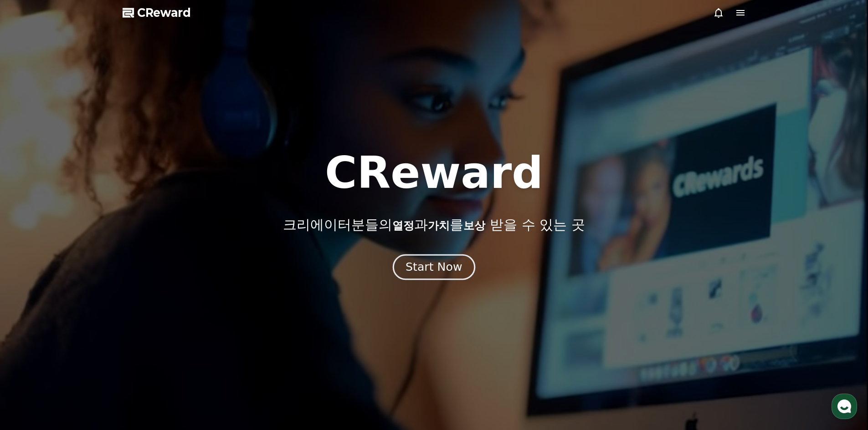 This screenshot has width=868, height=430. What do you see at coordinates (89, 301) in the screenshot?
I see `a: 대화` at bounding box center [89, 301].